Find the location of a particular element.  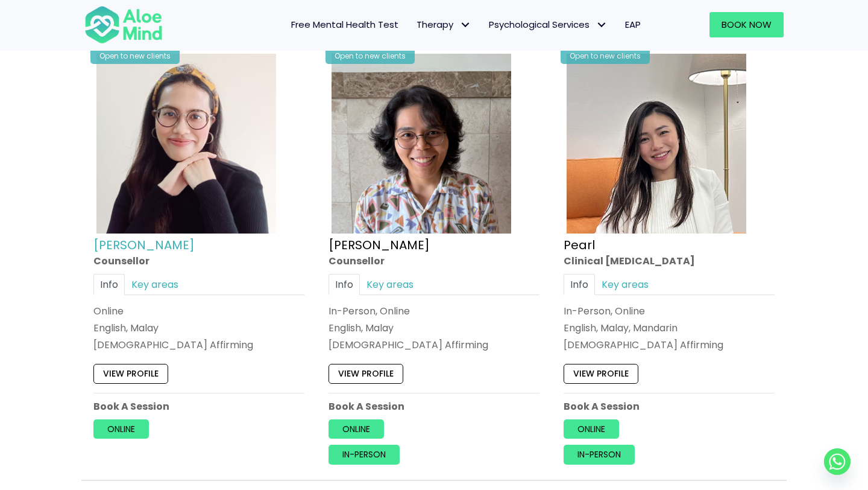

span: Free Mental Health Test is located at coordinates (345, 24).